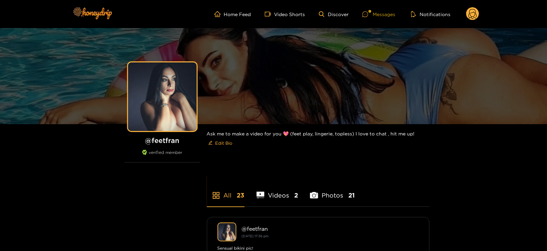  I want to click on a: Video Shorts, so click(285, 14).